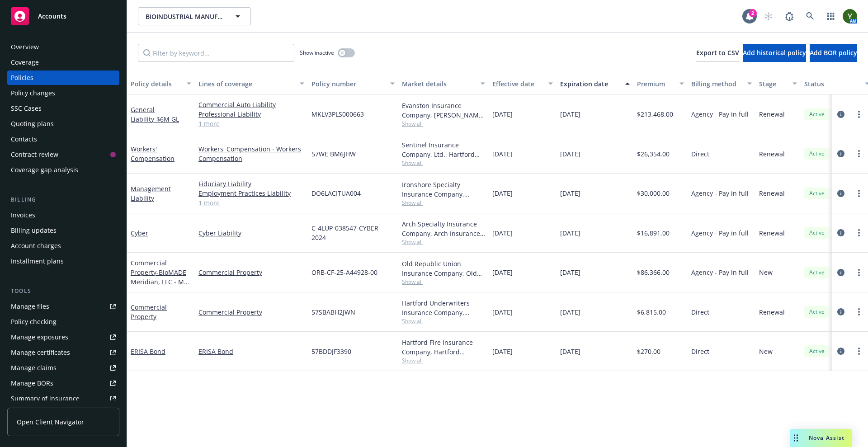  What do you see at coordinates (336, 193) in the screenshot?
I see `span: DO6LACITUA004` at bounding box center [336, 193].